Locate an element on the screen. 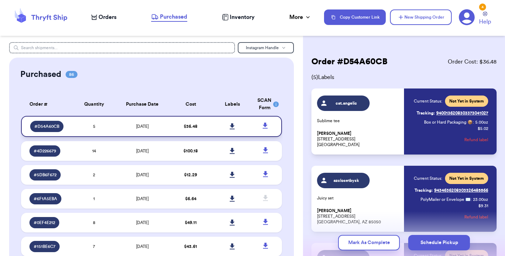 This screenshot has height=256, width=505. th: Purchase Date is located at coordinates (142, 104).